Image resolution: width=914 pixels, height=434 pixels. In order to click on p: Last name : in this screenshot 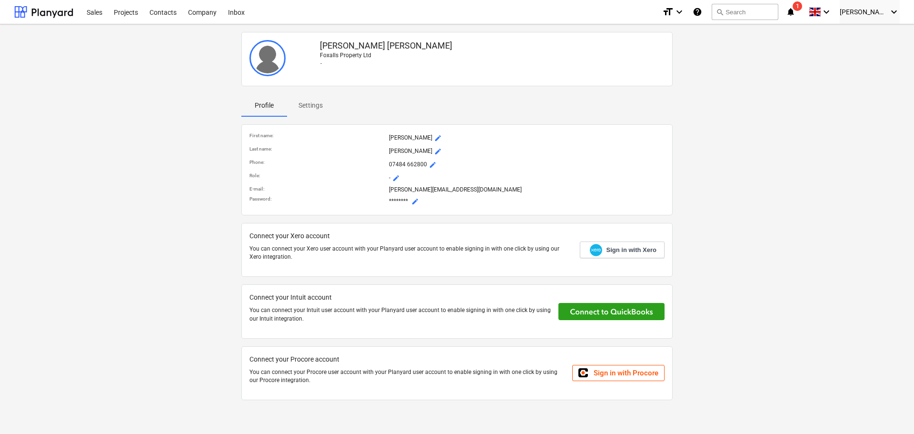, I will do `click(317, 149)`.